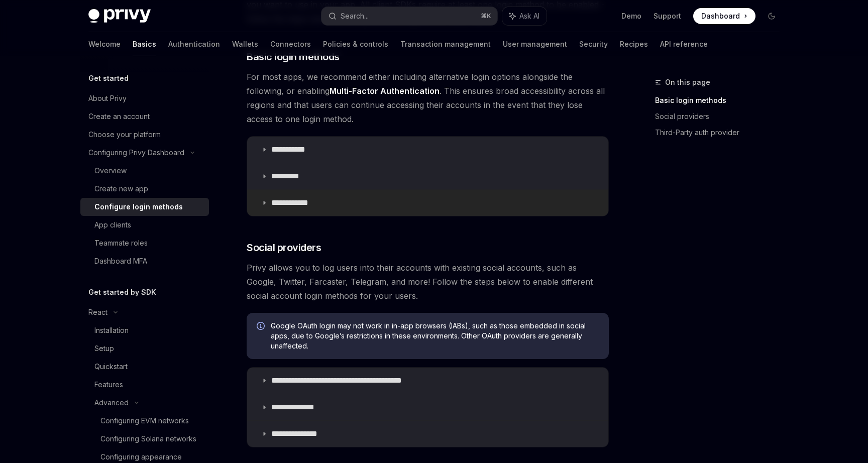 The width and height of the screenshot is (868, 463). Describe the element at coordinates (121, 189) in the screenshot. I see `div: Create new app` at that location.